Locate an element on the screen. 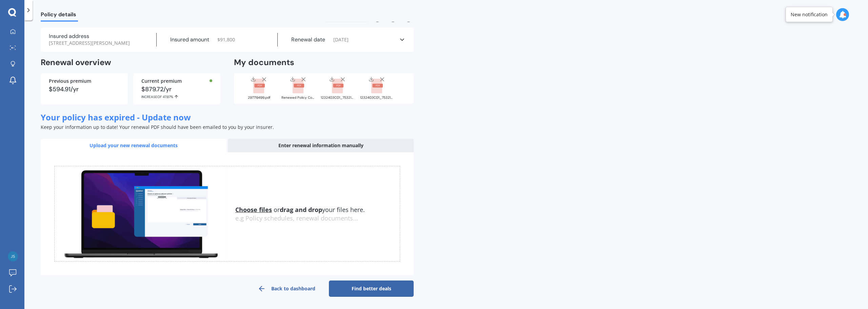 This screenshot has height=309, width=868. div: Renewed Policy Correspondence - 1232403C01.pdf is located at coordinates (299, 98).